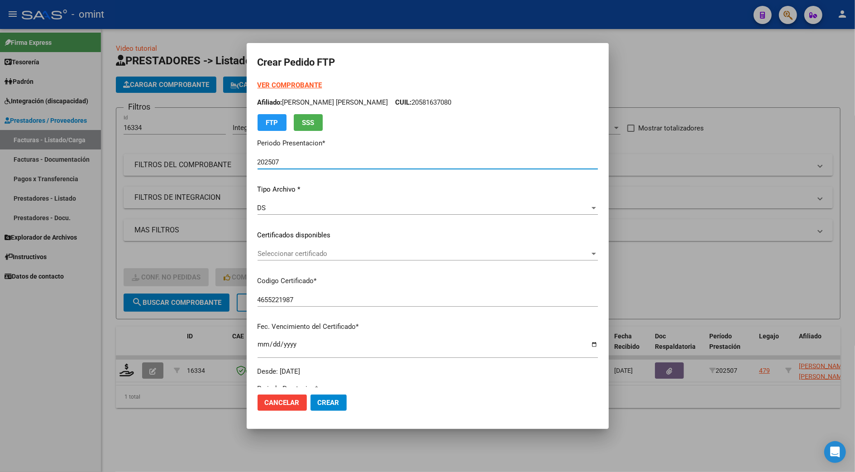  Describe the element at coordinates (428, 62) in the screenshot. I see `h2: Crear Pedido FTP` at that location.